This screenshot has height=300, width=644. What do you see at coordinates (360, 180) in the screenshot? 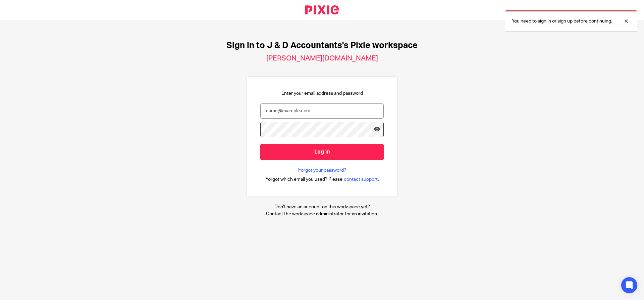
I see `span: contact support` at bounding box center [360, 180].